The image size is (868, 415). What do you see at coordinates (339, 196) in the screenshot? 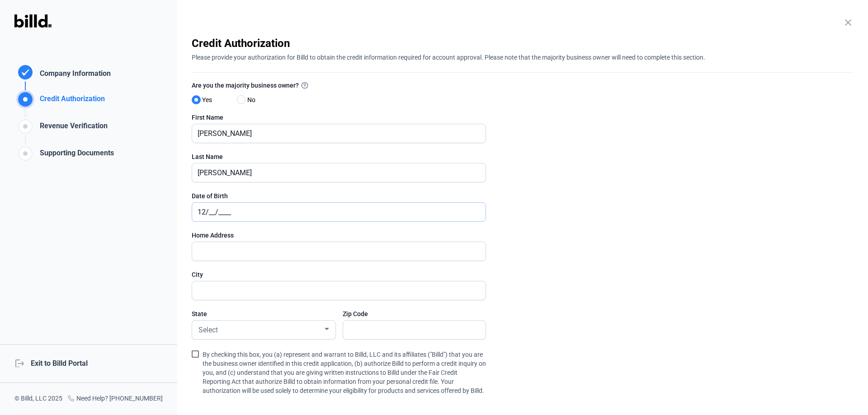
I see `div: Date of Birth` at bounding box center [339, 196].